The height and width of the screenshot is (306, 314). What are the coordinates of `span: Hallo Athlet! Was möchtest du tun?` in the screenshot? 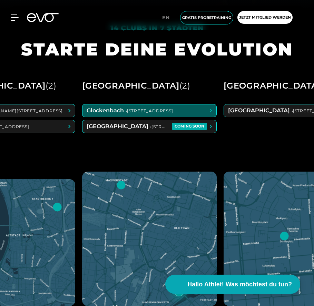 It's located at (239, 285).